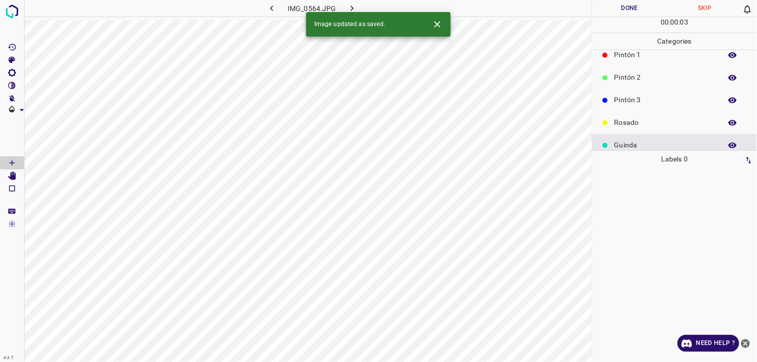 This screenshot has height=362, width=757. I want to click on div: Guinda, so click(674, 145).